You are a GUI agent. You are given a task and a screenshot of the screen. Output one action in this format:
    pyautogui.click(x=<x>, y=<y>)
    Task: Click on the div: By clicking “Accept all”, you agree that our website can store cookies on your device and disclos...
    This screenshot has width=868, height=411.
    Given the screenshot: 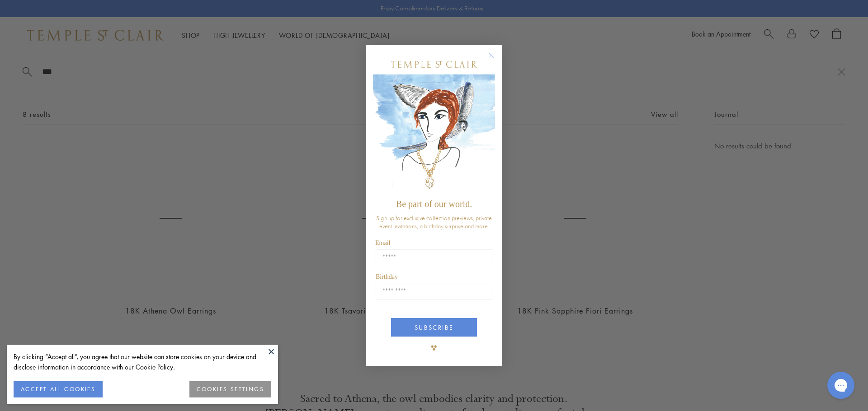 What is the action you would take?
    pyautogui.click(x=142, y=362)
    